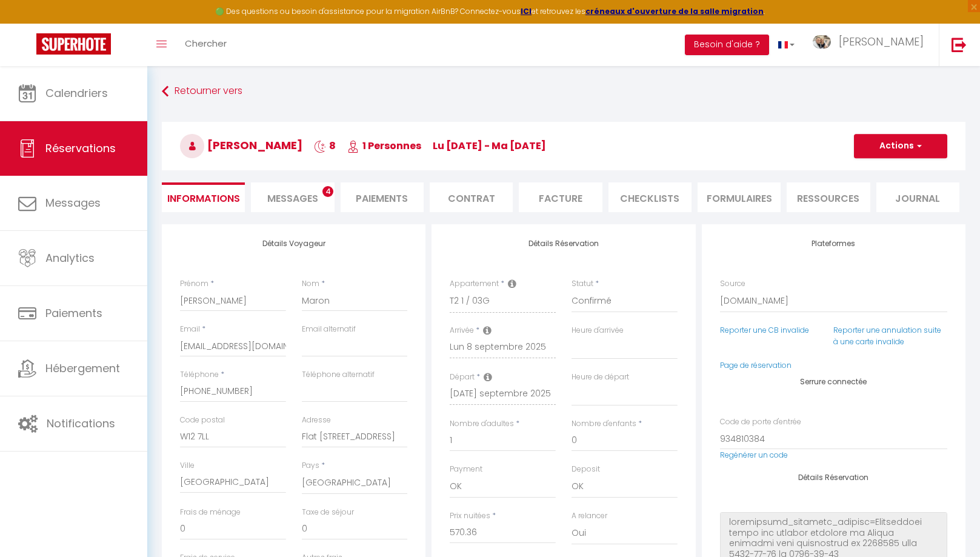 Image resolution: width=980 pixels, height=557 pixels. Describe the element at coordinates (384, 146) in the screenshot. I see `span: 1 Personnes` at that location.